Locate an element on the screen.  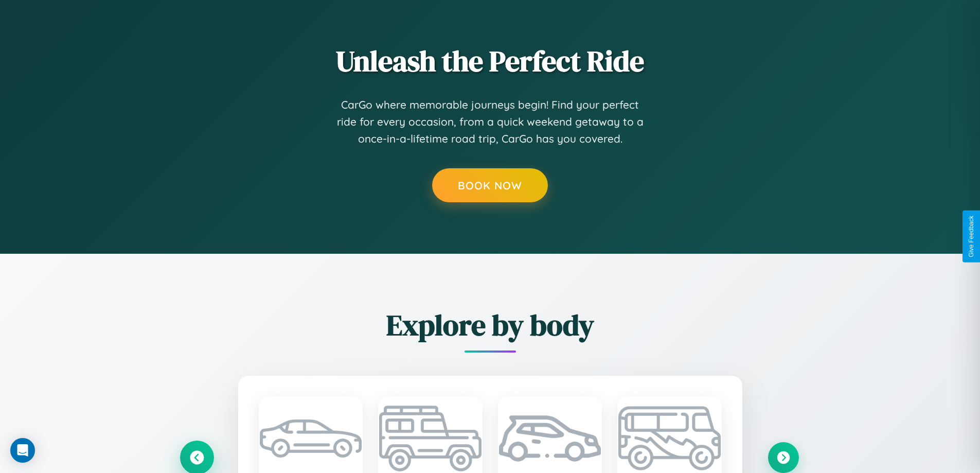
div: Open Intercom Messenger is located at coordinates (22, 450).